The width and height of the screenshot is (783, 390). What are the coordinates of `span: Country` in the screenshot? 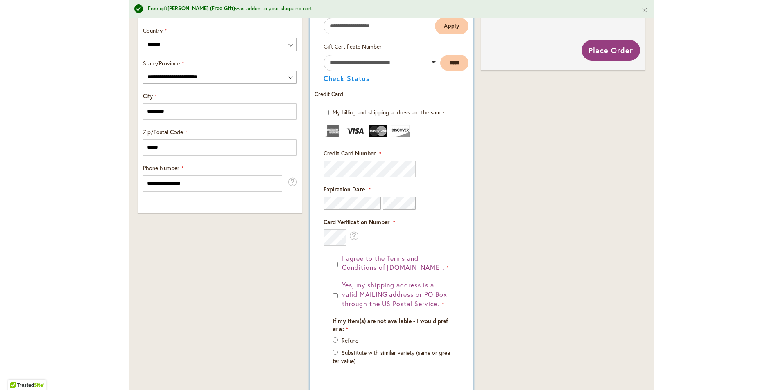 It's located at (153, 30).